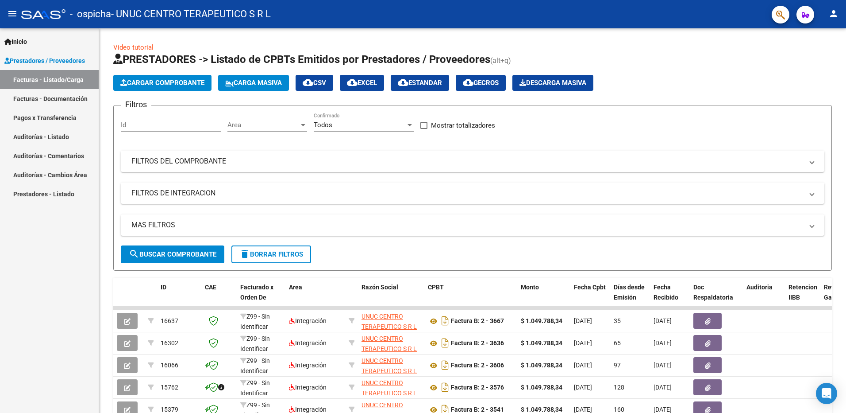 The width and height of the screenshot is (846, 413). I want to click on mat-icon: search, so click(134, 254).